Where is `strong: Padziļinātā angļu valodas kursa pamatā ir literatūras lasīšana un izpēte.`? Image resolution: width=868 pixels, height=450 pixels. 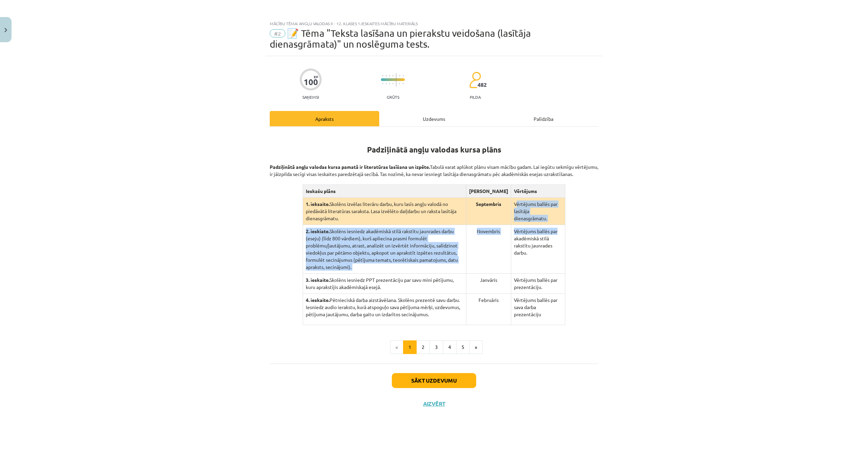 strong: Padziļinātā angļu valodas kursa pamatā ir literatūras lasīšana un izpēte. is located at coordinates (349, 166).